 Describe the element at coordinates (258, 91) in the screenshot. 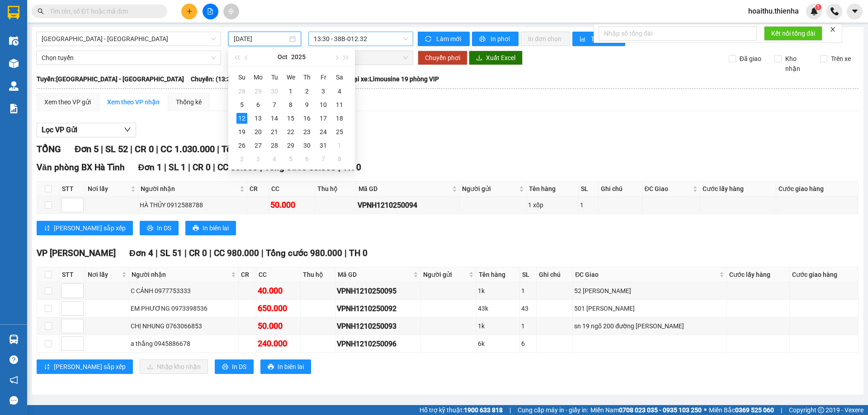

I see `div: 29` at that location.